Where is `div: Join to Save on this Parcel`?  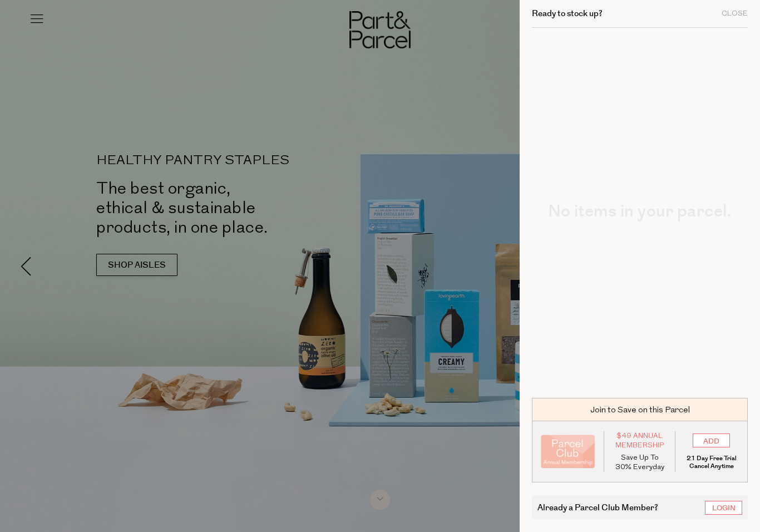
div: Join to Save on this Parcel is located at coordinates (640, 410).